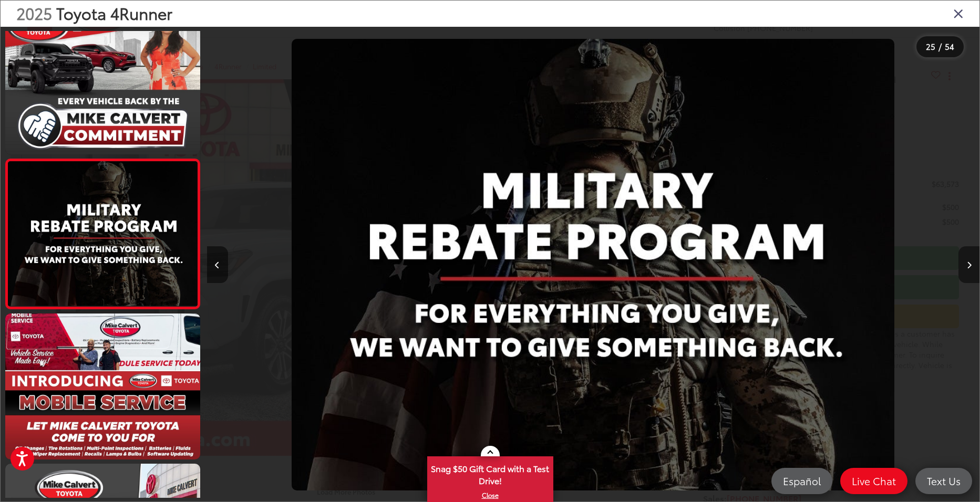  Describe the element at coordinates (944, 482) in the screenshot. I see `a: Text Us` at that location.